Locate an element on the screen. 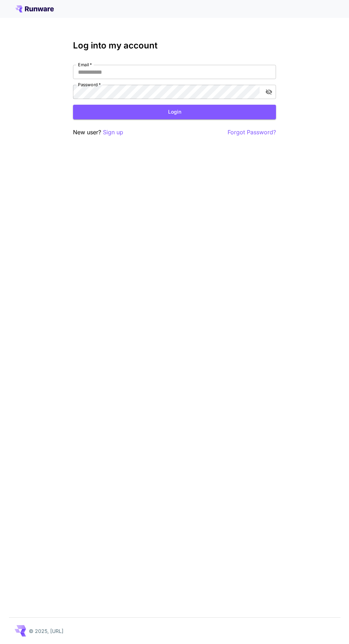 This screenshot has height=644, width=349. label: Email is located at coordinates (85, 65).